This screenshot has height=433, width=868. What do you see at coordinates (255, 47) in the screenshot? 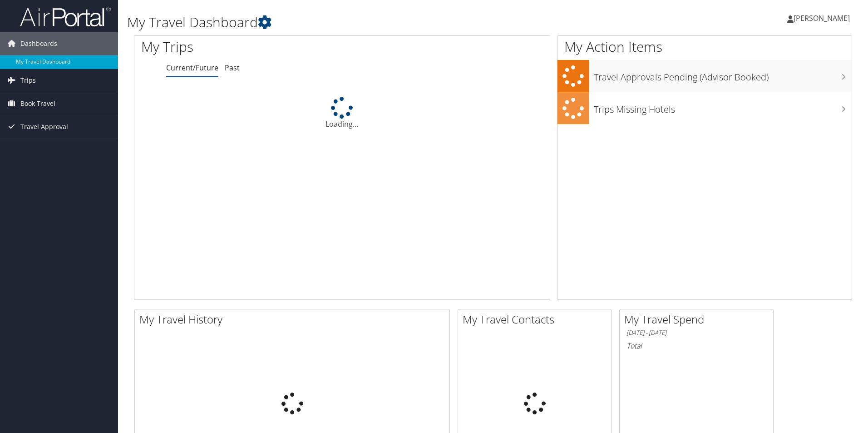
I see `h1: My Trips` at bounding box center [255, 47].